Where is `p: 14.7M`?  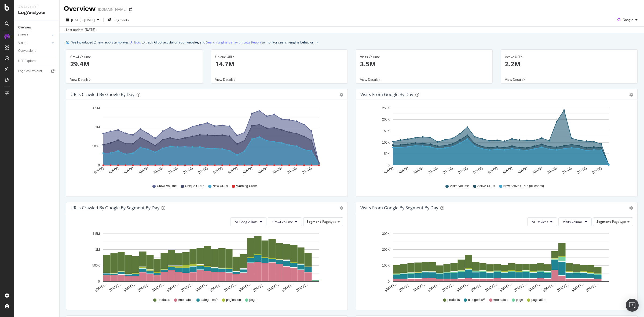
p: 14.7M is located at coordinates (279, 64).